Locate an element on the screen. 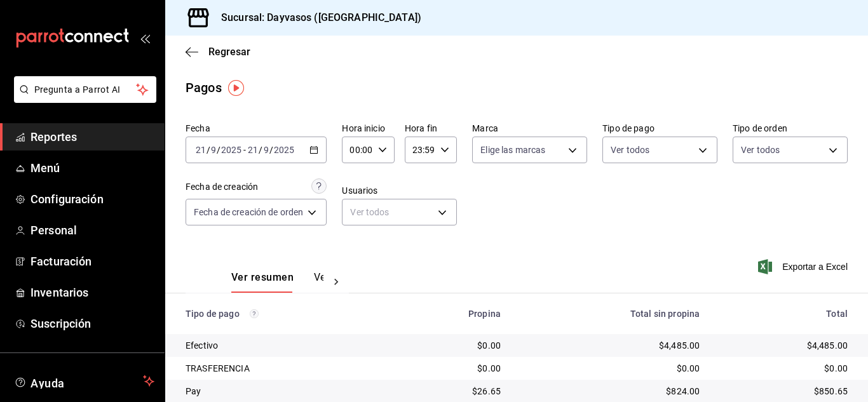  button: Exportar a Excel is located at coordinates (803, 267).